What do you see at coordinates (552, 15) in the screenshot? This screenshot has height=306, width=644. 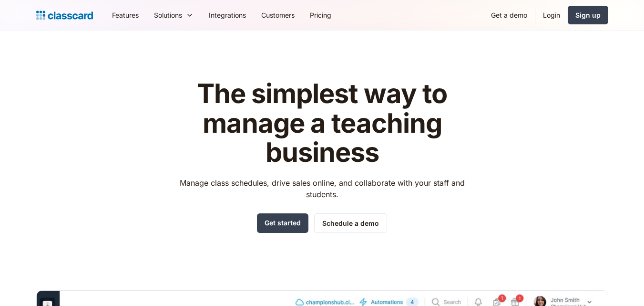 I see `a: Login` at bounding box center [552, 15].